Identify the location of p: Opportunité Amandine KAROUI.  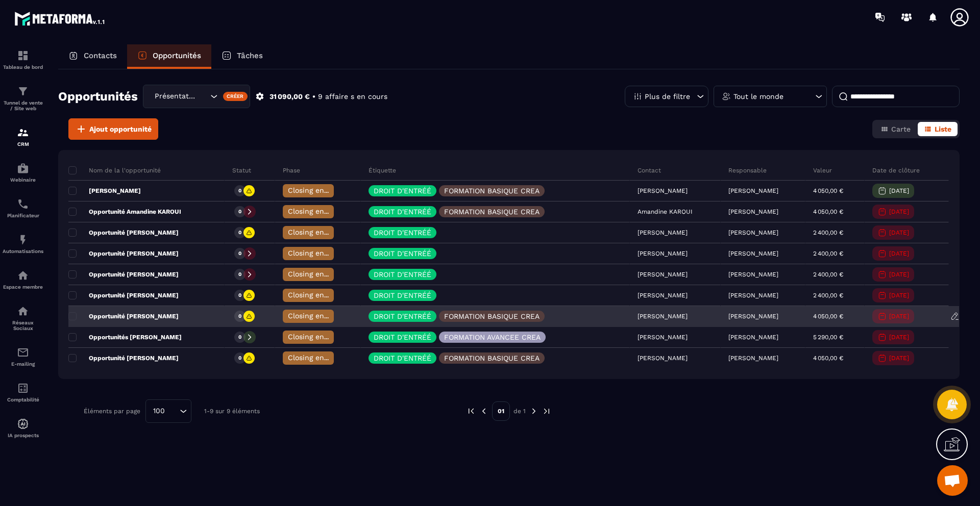
(124, 212).